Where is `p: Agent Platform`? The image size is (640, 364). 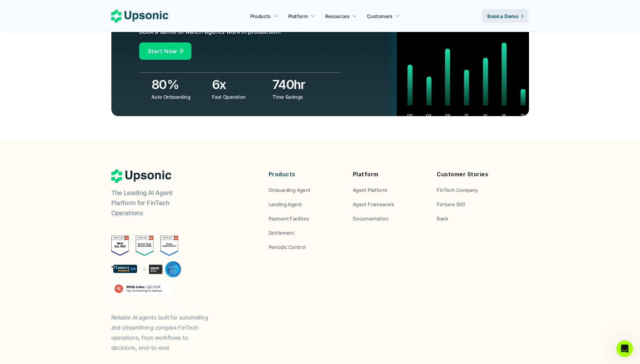
p: Agent Platform is located at coordinates (370, 190).